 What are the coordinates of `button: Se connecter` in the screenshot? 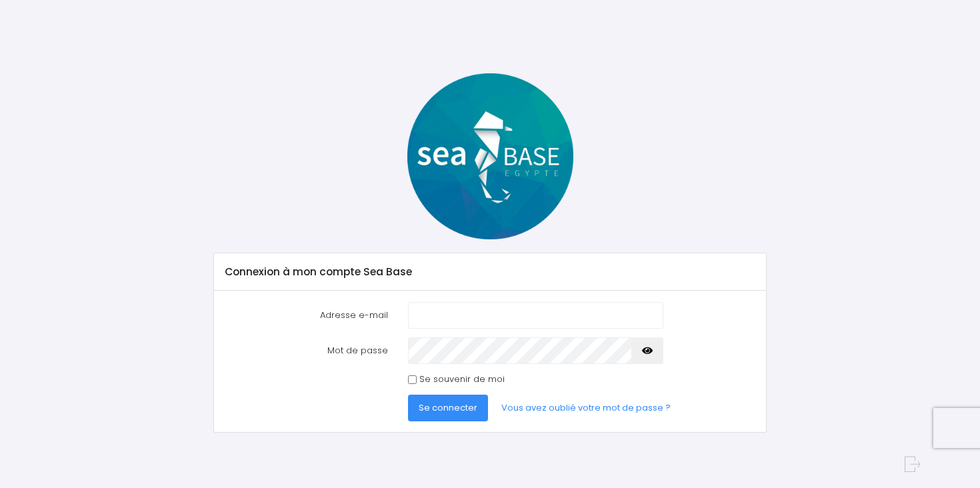 It's located at (448, 408).